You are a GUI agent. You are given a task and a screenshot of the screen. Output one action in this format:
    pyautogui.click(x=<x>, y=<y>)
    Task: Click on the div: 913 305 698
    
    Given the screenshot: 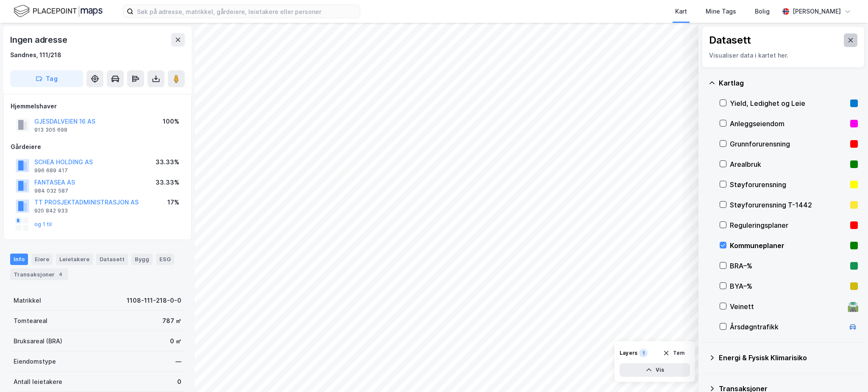 What is the action you would take?
    pyautogui.click(x=51, y=130)
    